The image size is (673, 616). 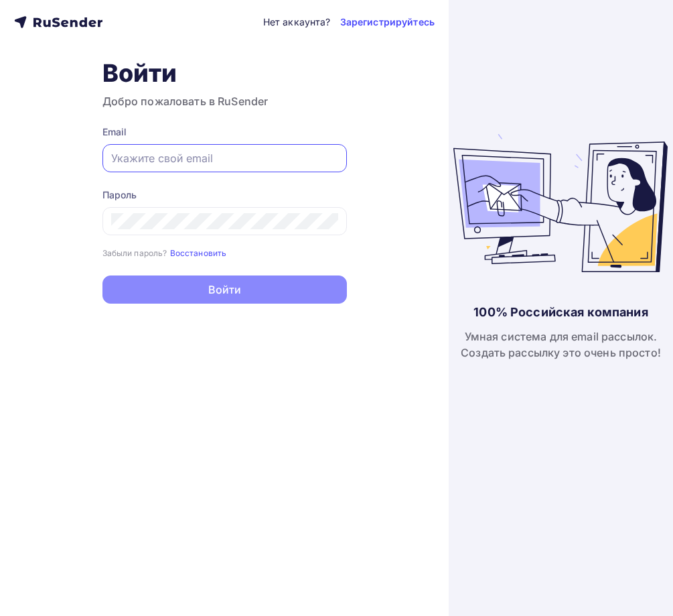 I want to click on small: Забыли пароль?, so click(x=135, y=252).